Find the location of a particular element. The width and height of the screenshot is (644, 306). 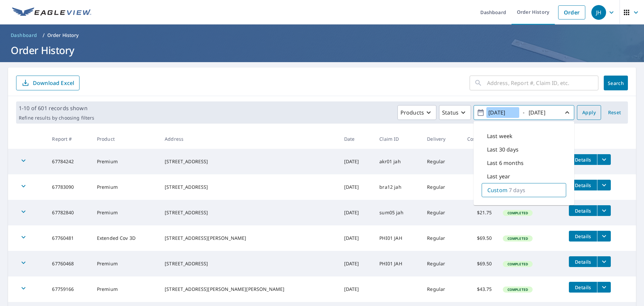

th: Claim ID is located at coordinates (398, 139).